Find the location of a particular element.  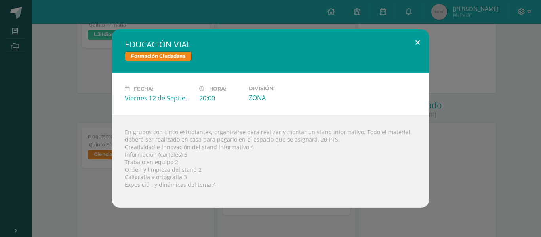

div: Viernes 12 de Septiembre is located at coordinates (159, 98).